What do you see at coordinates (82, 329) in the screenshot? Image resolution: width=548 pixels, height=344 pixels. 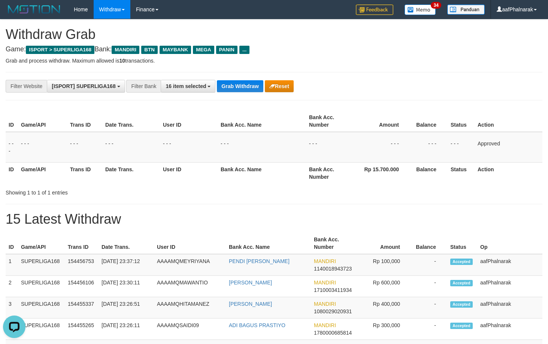 I see `td: 154455265` at bounding box center [82, 329].